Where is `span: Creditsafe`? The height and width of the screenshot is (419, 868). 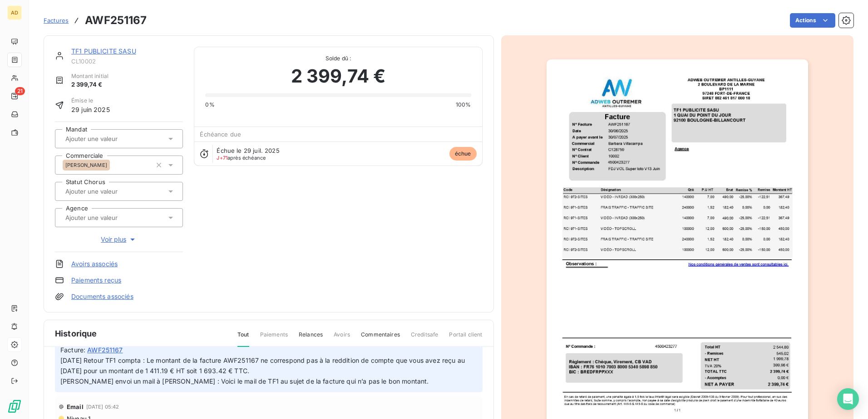
span: Creditsafe is located at coordinates (425, 338).